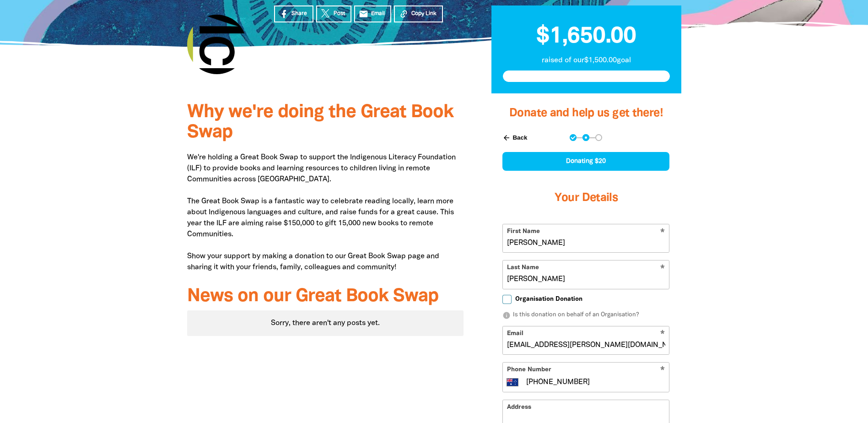 This screenshot has width=868, height=423. What do you see at coordinates (418, 14) in the screenshot?
I see `button: Copy Link` at bounding box center [418, 14].